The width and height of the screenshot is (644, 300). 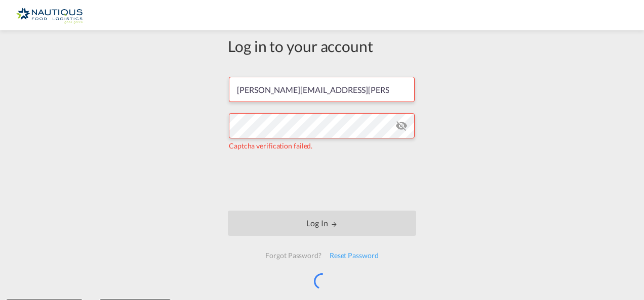 I want to click on md-icon: icon-eye-off, so click(x=402, y=126).